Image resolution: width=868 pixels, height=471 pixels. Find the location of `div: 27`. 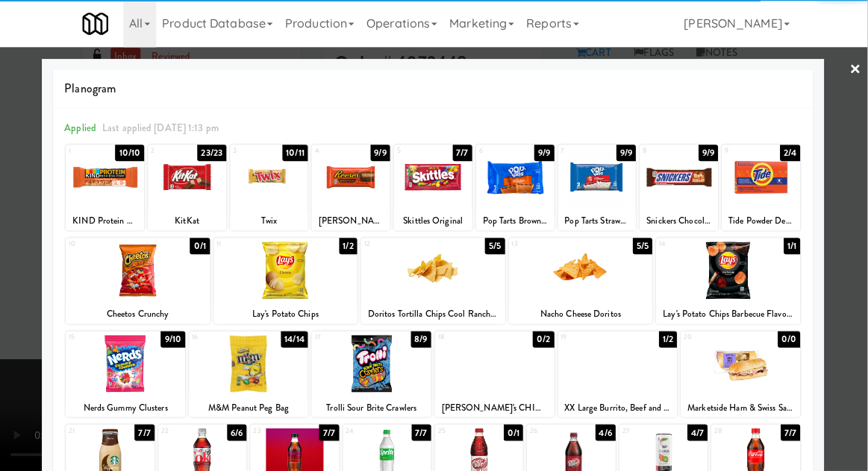

div: 27 is located at coordinates (643, 431).